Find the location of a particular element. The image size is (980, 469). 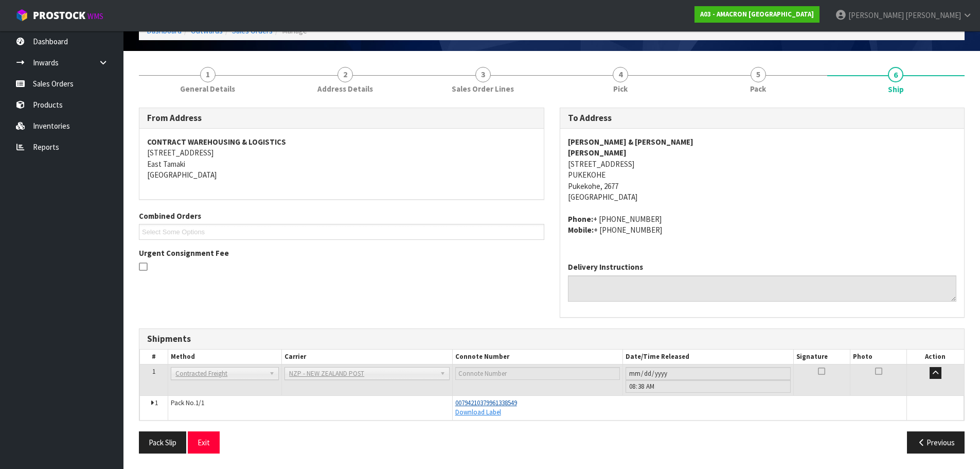

span: Contracted Freight is located at coordinates (220, 374).